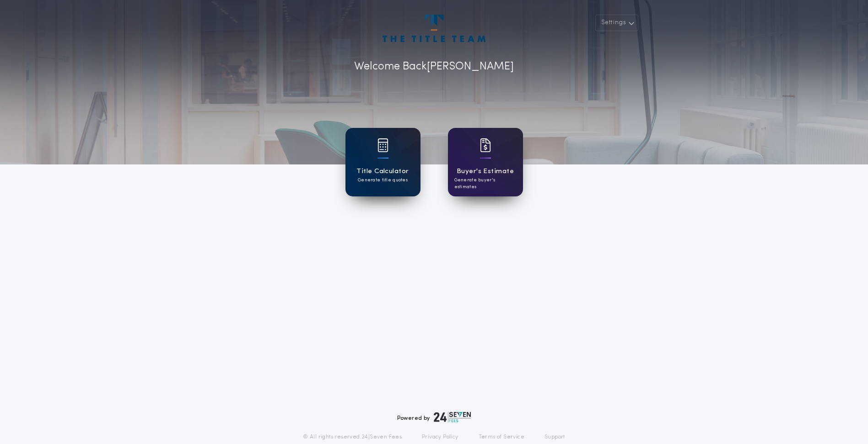  What do you see at coordinates (440, 437) in the screenshot?
I see `a: Privacy Policy` at bounding box center [440, 437].